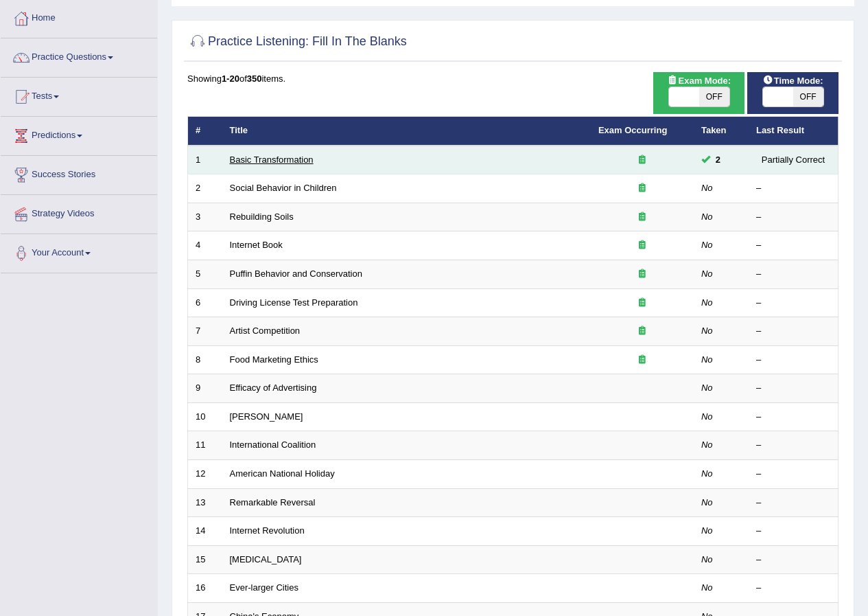  Describe the element at coordinates (264, 587) in the screenshot. I see `a: Ever-larger Cities` at that location.